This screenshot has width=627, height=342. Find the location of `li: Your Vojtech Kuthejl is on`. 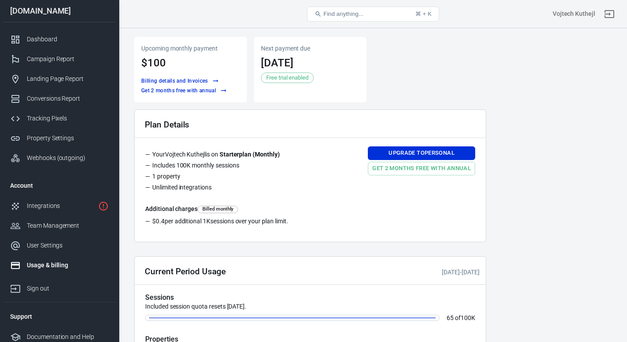

li: Your Vojtech Kuthejl is on is located at coordinates (216, 155).